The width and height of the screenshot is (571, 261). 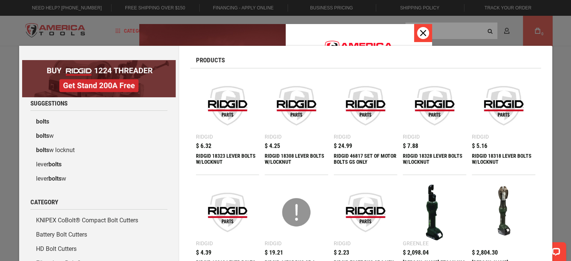 What do you see at coordinates (204, 253) in the screenshot?
I see `span: $ 4.39` at bounding box center [204, 253].